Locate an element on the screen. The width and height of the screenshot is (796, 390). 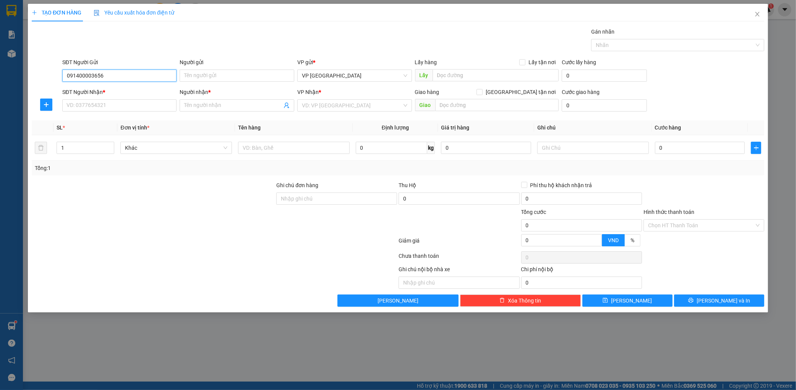
div: Chưa thanh toán is located at coordinates (460, 258).